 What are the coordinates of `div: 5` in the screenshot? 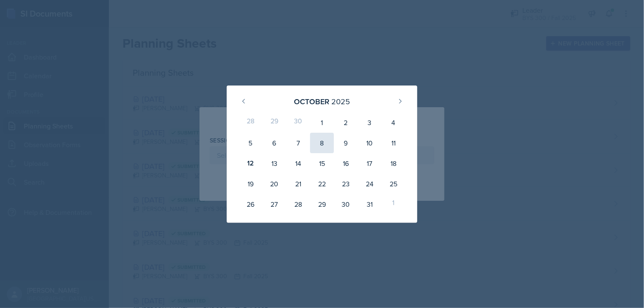 It's located at (250, 143).